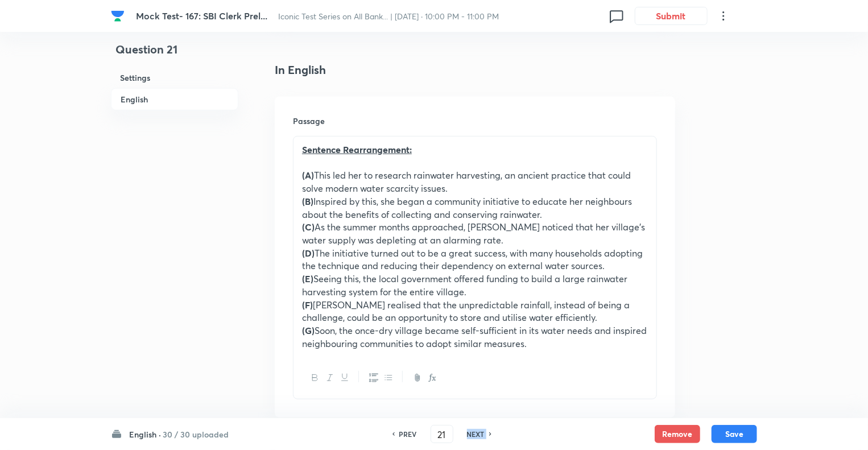 The height and width of the screenshot is (450, 868). I want to click on h6: Passage, so click(475, 120).